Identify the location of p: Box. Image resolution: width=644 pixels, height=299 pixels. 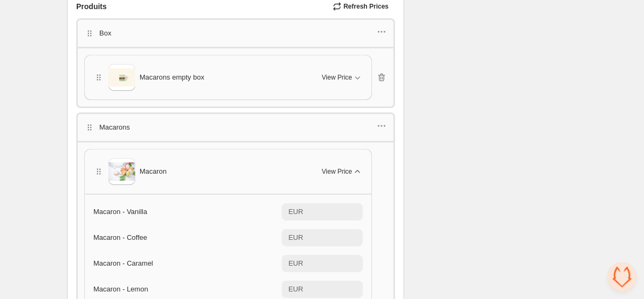
(105, 33).